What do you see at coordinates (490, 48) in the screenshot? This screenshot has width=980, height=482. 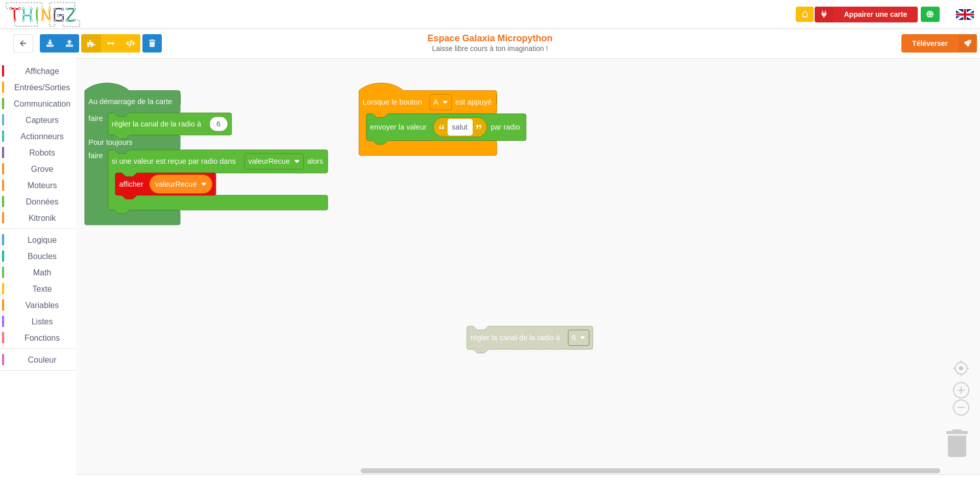 I see `div: Laisse libre cours à ton imagination !` at bounding box center [490, 48].